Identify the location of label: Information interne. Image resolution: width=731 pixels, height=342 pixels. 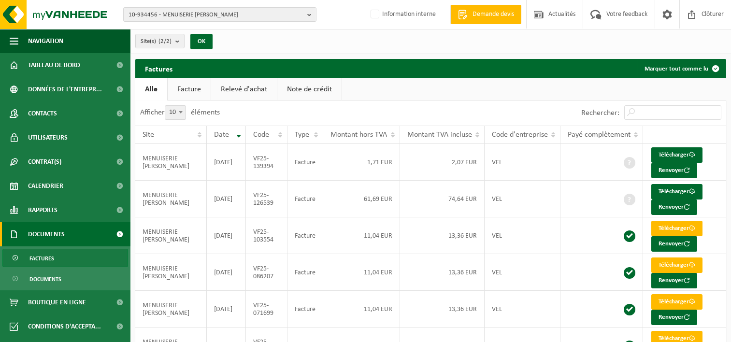
(402, 14).